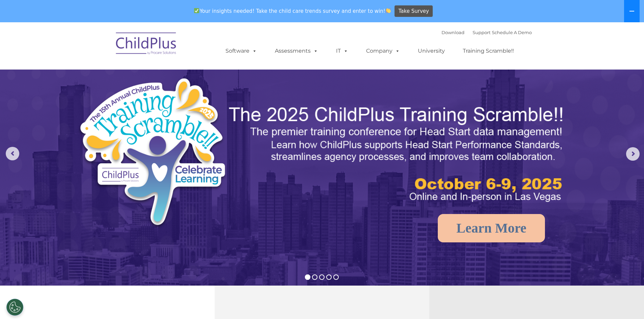  Describe the element at coordinates (146, 44) in the screenshot. I see `img: ChildPlus by Procare Solutions` at that location.